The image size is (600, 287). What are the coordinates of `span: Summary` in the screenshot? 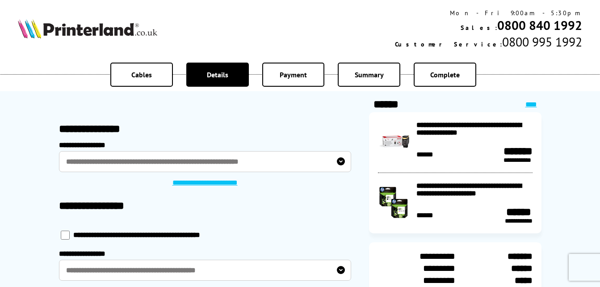 It's located at (369, 75).